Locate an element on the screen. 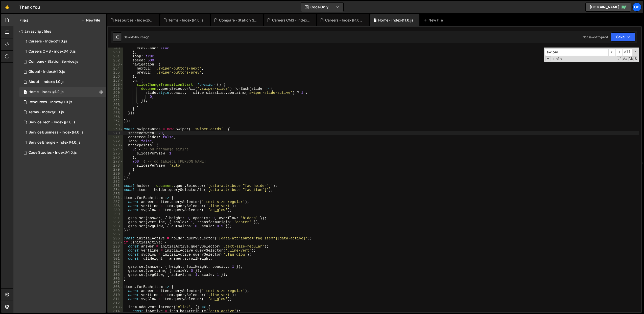  div: 275 is located at coordinates (116, 154).